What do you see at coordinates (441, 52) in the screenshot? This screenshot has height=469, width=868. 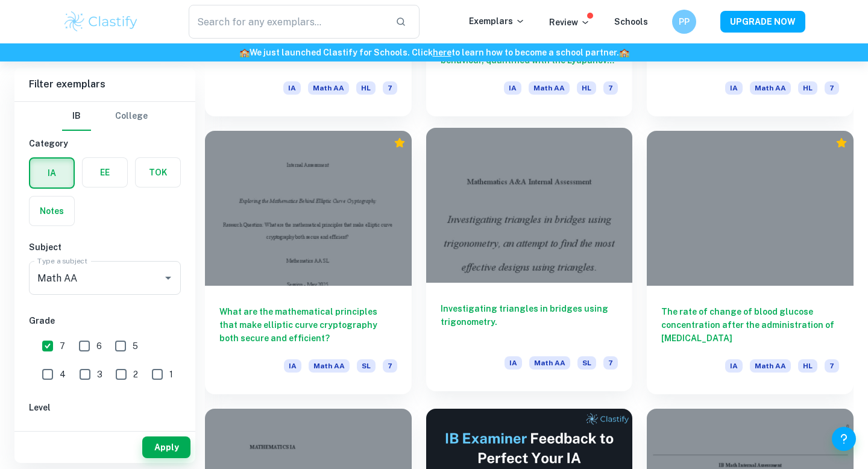 I see `a: here` at bounding box center [441, 52].